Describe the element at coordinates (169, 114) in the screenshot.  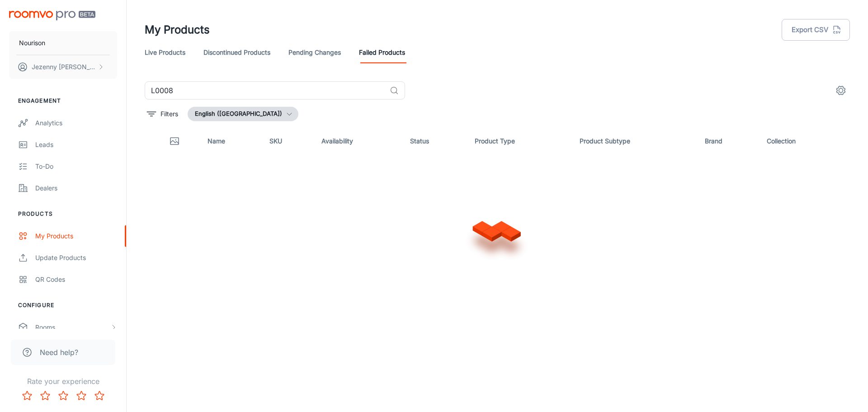
I see `p: Filters` at that location.